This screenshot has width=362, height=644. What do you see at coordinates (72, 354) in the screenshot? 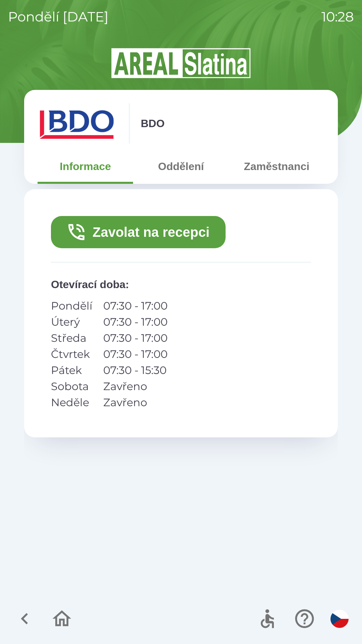
I see `p: Čtvrtek` at bounding box center [72, 354].